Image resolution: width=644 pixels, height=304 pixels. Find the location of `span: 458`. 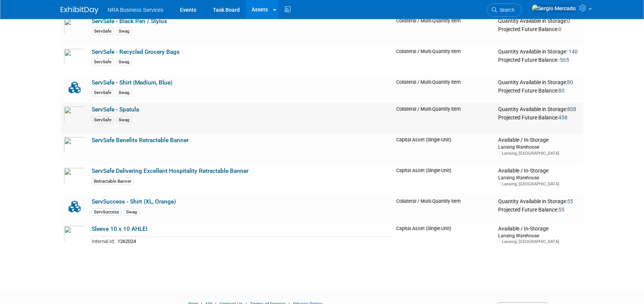

span: 458 is located at coordinates (563, 117).